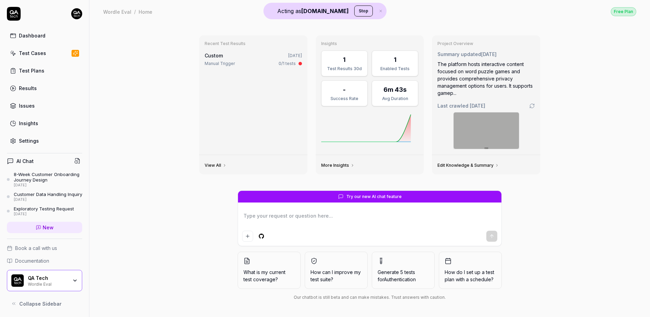 This screenshot has width=650, height=317. Describe the element at coordinates (44, 227) in the screenshot. I see `a: New` at that location.